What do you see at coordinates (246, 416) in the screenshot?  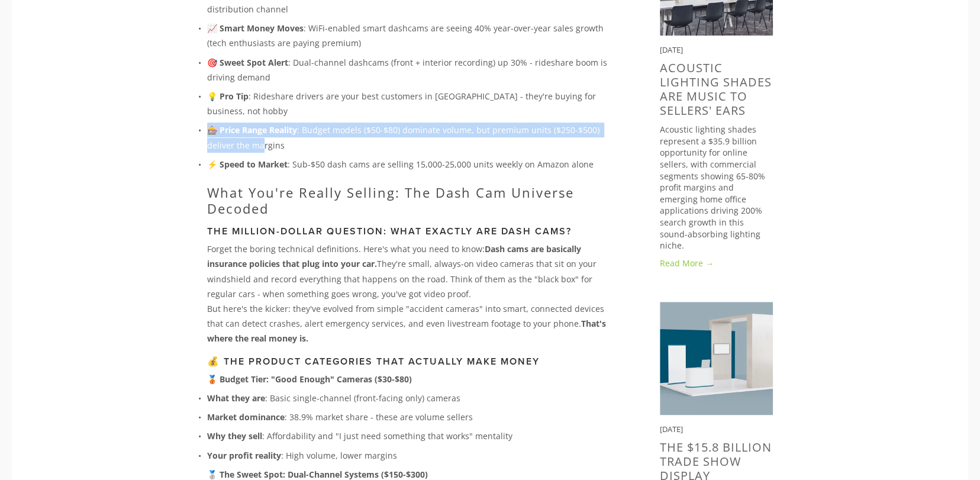 I see `strong: Market dominance` at bounding box center [246, 416].